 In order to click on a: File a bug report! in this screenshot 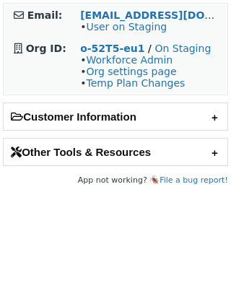, I will do `click(194, 180)`.